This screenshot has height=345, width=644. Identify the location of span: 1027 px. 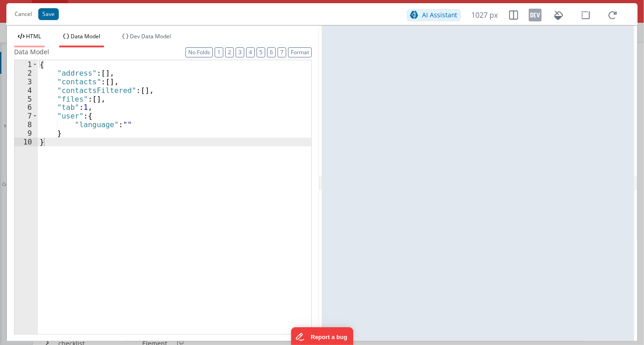
(485, 15).